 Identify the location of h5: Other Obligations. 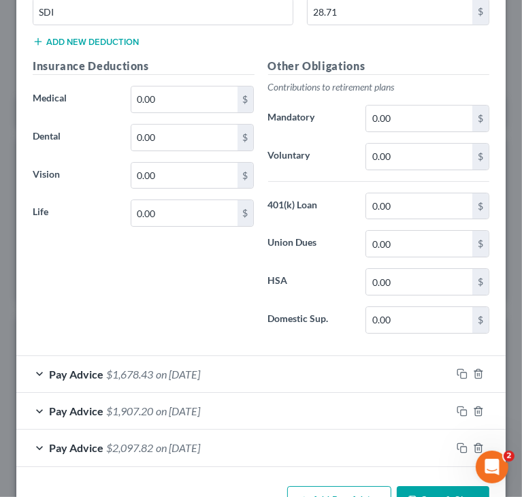
(379, 66).